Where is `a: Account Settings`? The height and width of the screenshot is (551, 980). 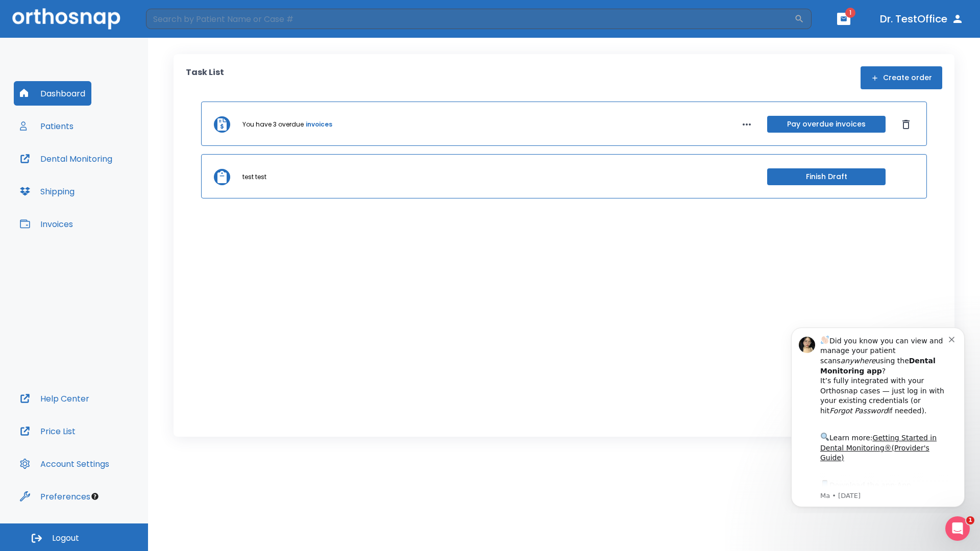 a: Account Settings is located at coordinates (64, 464).